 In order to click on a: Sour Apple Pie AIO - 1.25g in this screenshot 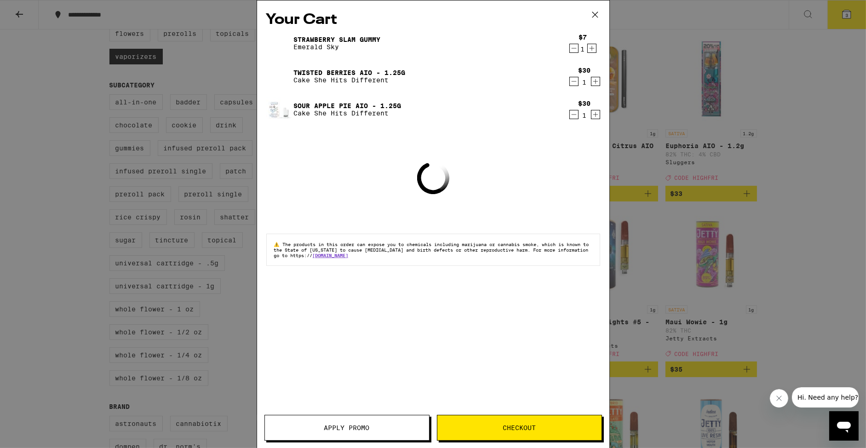, I will do `click(348, 106)`.